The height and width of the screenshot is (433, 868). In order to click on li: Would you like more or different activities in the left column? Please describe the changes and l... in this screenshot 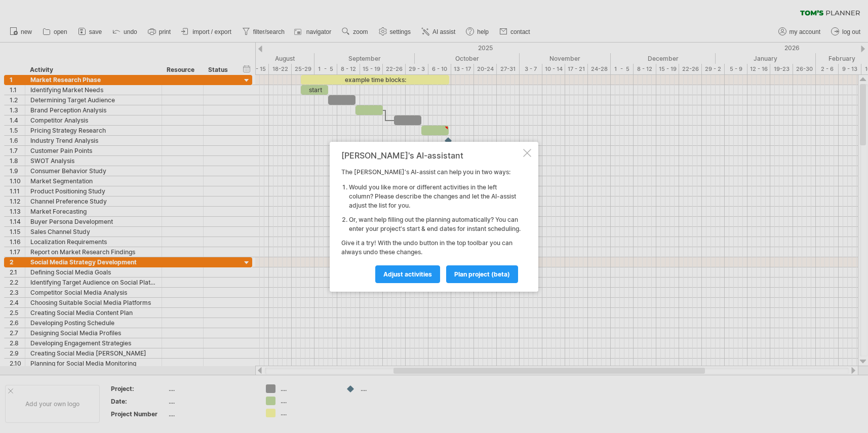, I will do `click(435, 196)`.